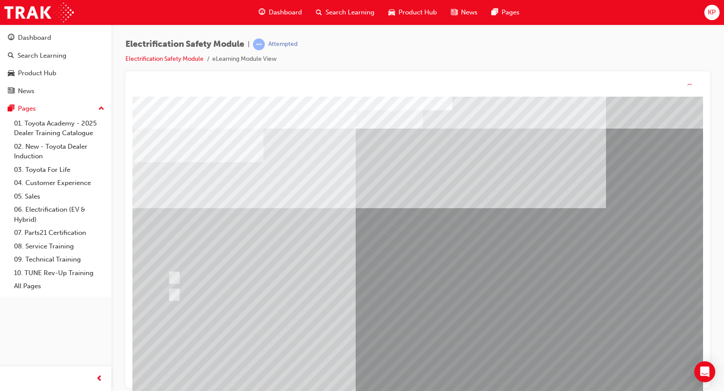 This screenshot has height=391, width=724. Describe the element at coordinates (299, 303) in the screenshot. I see `div: Question 6 of 21` at that location.